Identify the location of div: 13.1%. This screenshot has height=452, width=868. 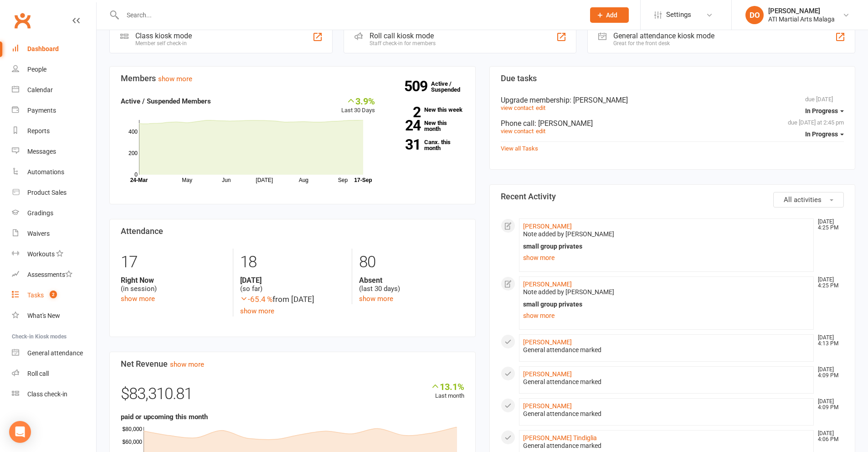
(447, 386).